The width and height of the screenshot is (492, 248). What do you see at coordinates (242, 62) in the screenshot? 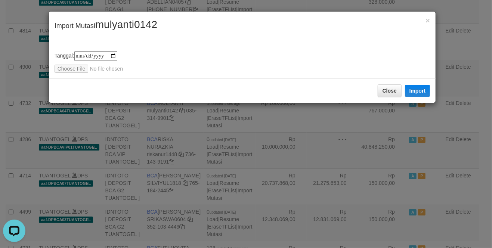
I see `div: Tanggal:` at bounding box center [242, 62].